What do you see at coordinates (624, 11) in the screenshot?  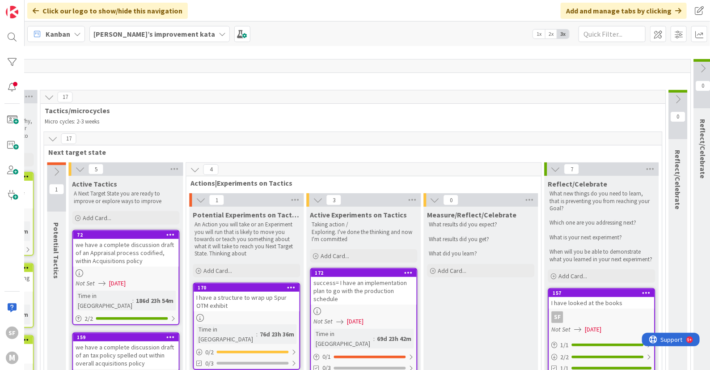 I see `div: Add and manage tabs by clicking` at bounding box center [624, 11].